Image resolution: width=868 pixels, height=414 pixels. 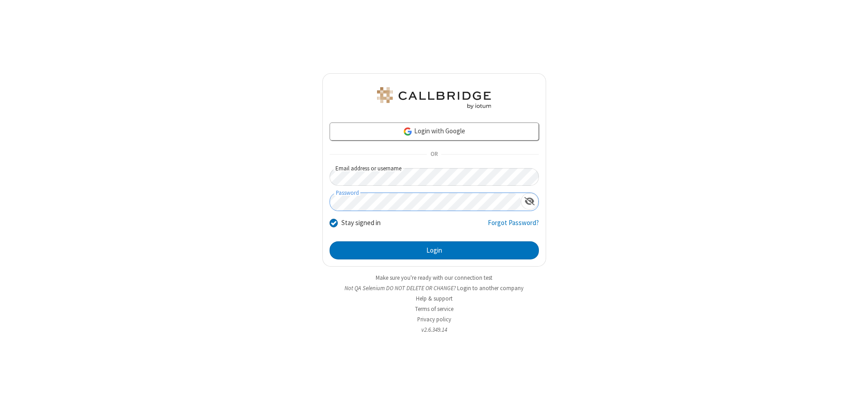 I want to click on li: v2.6.349.14, so click(x=434, y=329).